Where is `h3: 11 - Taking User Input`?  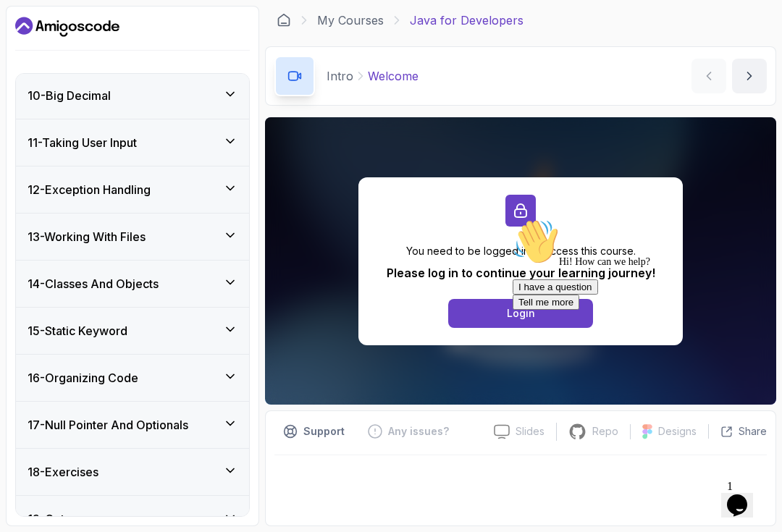
h3: 11 - Taking User Input is located at coordinates (82, 142).